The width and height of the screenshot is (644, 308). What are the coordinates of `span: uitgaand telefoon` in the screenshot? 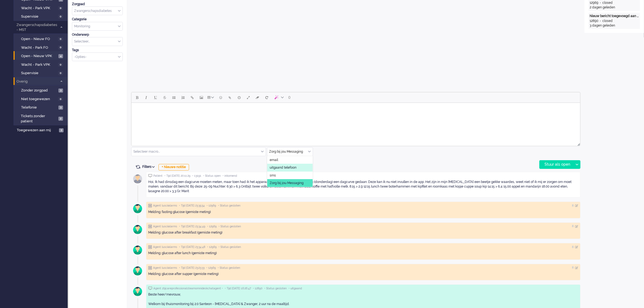 It's located at (283, 167).